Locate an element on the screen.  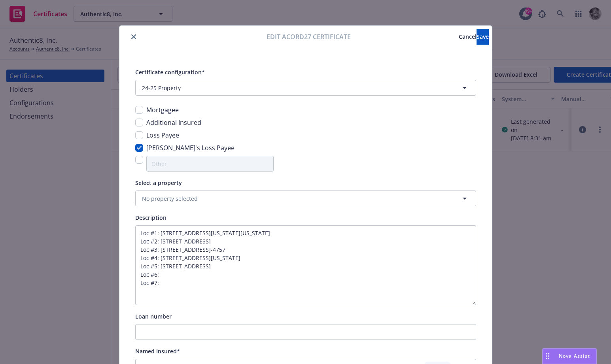
span: Certificate configuration* is located at coordinates (170, 72).